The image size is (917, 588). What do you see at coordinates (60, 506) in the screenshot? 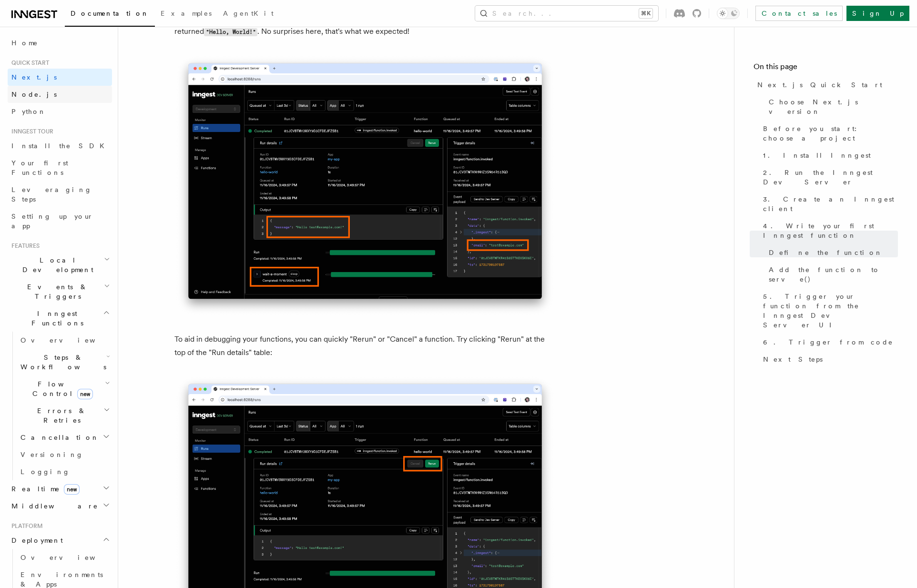
I see `button: Middleware` at bounding box center [60, 506].